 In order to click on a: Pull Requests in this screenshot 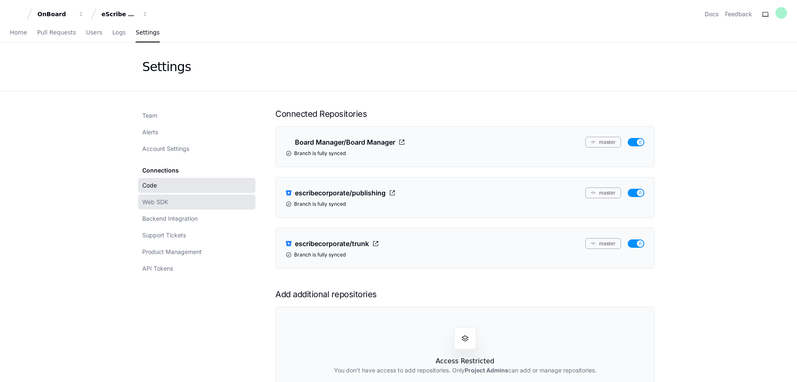, I will do `click(56, 33)`.